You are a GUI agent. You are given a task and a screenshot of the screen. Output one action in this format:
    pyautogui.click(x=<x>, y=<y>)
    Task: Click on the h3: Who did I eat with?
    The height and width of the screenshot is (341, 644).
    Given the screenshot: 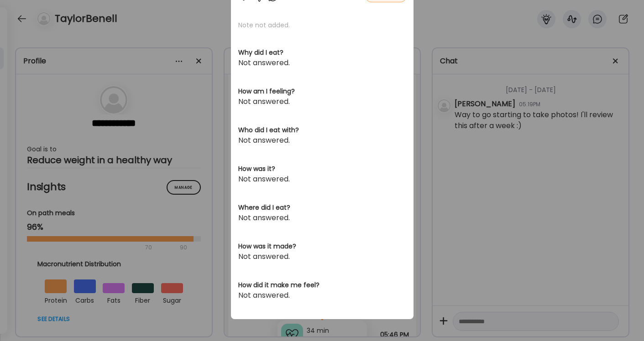 What is the action you would take?
    pyautogui.click(x=322, y=130)
    